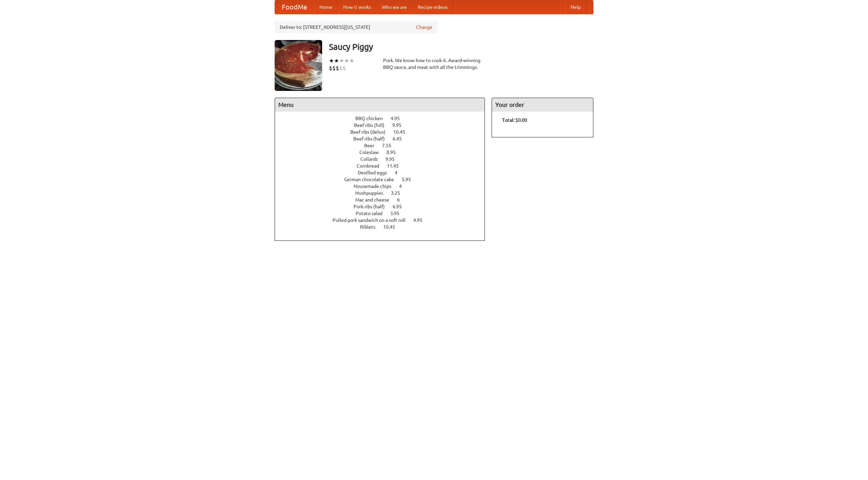  What do you see at coordinates (373, 152) in the screenshot?
I see `span: Coleslaw` at bounding box center [373, 152].